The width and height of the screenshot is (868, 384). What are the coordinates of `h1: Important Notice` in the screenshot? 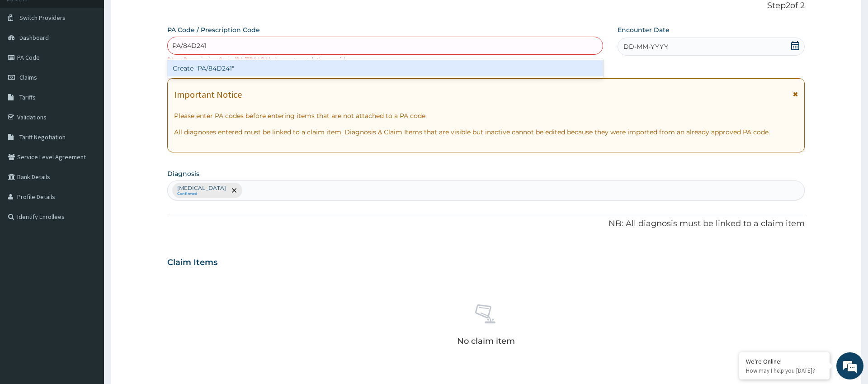 It's located at (208, 94).